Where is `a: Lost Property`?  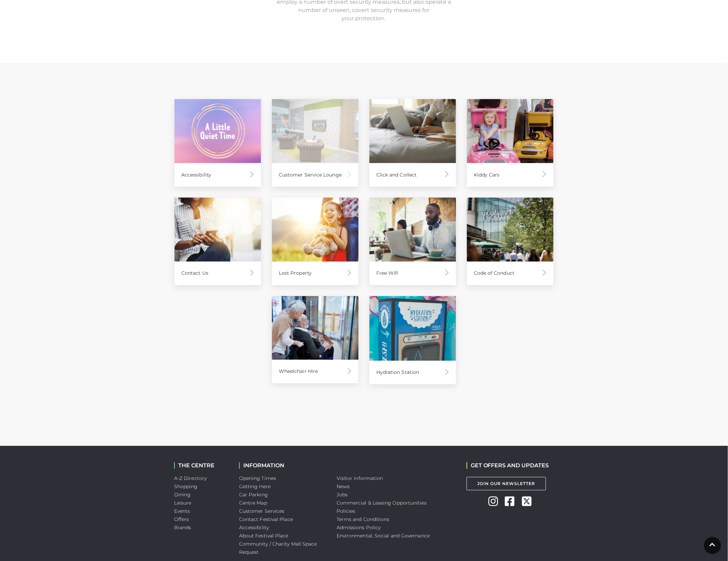
a: Lost Property is located at coordinates (315, 242).